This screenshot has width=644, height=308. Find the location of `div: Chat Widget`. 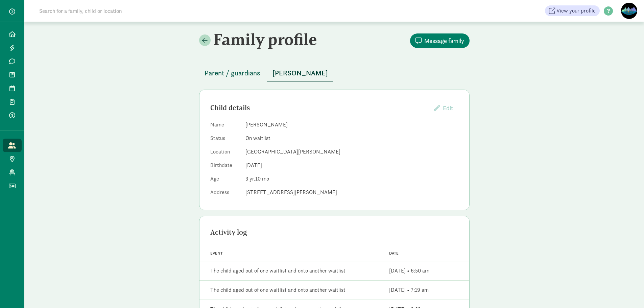

div: Chat Widget is located at coordinates (628, 292).